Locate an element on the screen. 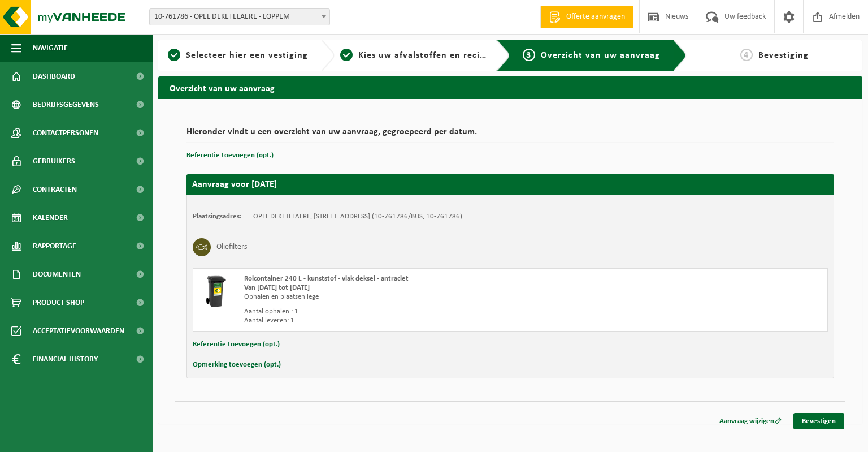  span: Kalender is located at coordinates (50, 218).